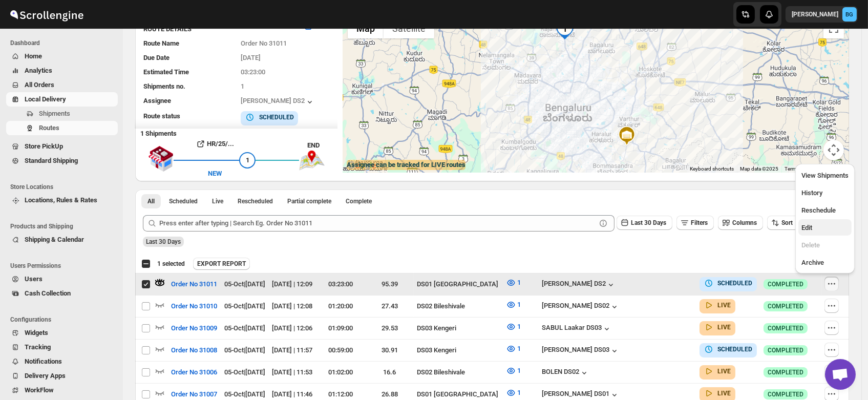  Describe the element at coordinates (33, 56) in the screenshot. I see `span: Home` at that location.